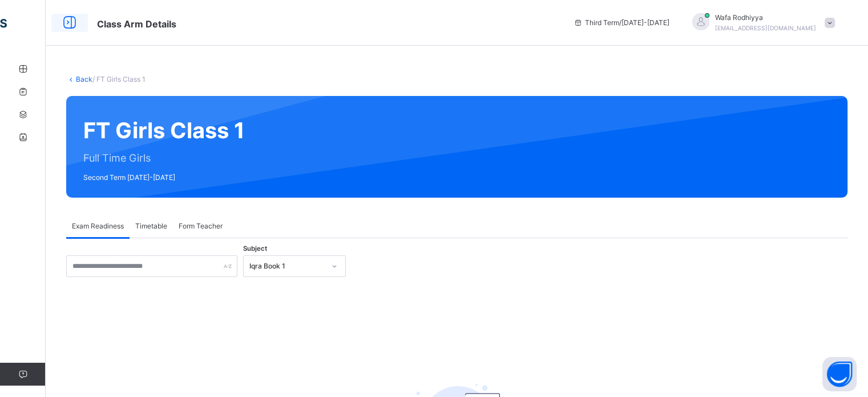 This screenshot has width=868, height=397. What do you see at coordinates (119, 79) in the screenshot?
I see `span: / FT Girls Class 1` at bounding box center [119, 79].